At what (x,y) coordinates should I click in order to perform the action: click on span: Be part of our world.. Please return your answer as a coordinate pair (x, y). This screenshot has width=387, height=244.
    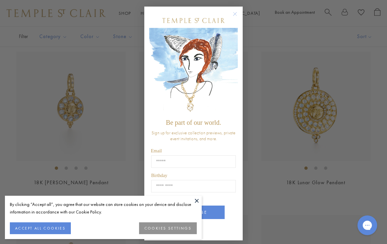
    Looking at the image, I should click on (193, 122).